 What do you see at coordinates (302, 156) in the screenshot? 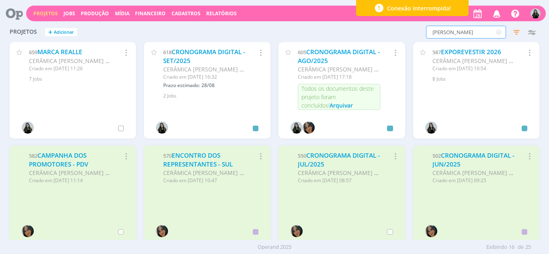
I see `span: 550` at bounding box center [302, 156].